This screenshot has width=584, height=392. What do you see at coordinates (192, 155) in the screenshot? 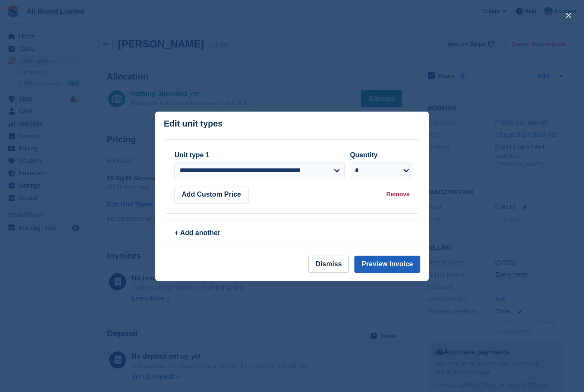
I see `label: Unit type 1` at bounding box center [192, 155].